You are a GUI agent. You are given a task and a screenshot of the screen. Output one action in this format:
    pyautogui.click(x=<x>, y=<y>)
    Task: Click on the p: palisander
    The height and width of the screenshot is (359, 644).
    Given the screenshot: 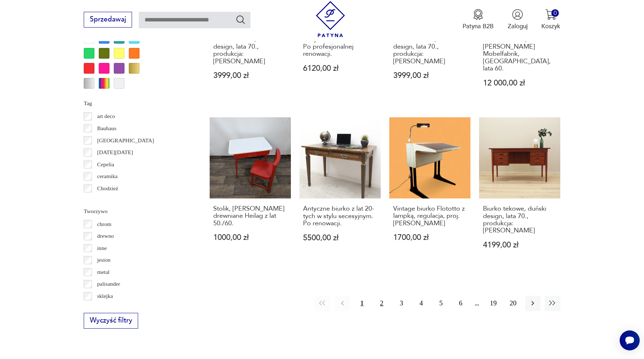 What is the action you would take?
    pyautogui.click(x=109, y=284)
    